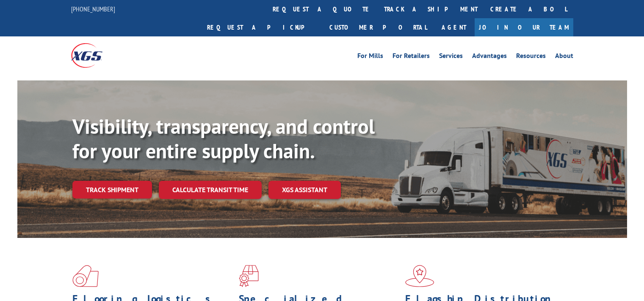 This screenshot has width=644, height=301. I want to click on a: Track shipment, so click(112, 190).